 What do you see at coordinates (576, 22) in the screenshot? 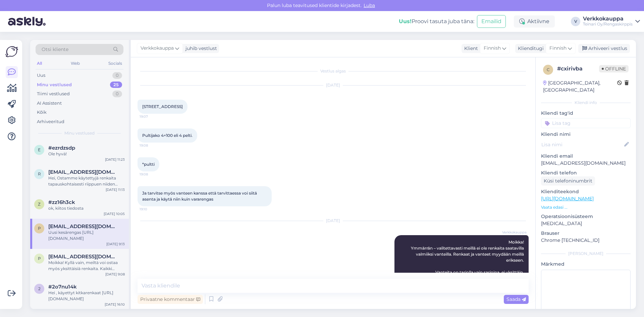
I see `div: V` at bounding box center [576, 22].